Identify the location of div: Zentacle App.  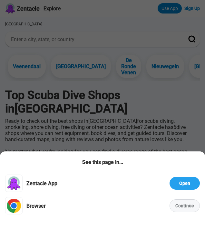
(42, 184).